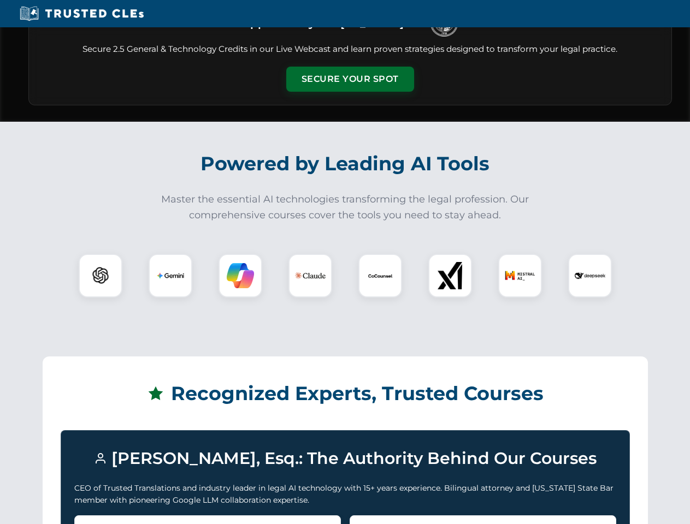  I want to click on p: CEO of Trusted Translations and industry leader in legal AI technology with 15+ years experience...., so click(345, 494).